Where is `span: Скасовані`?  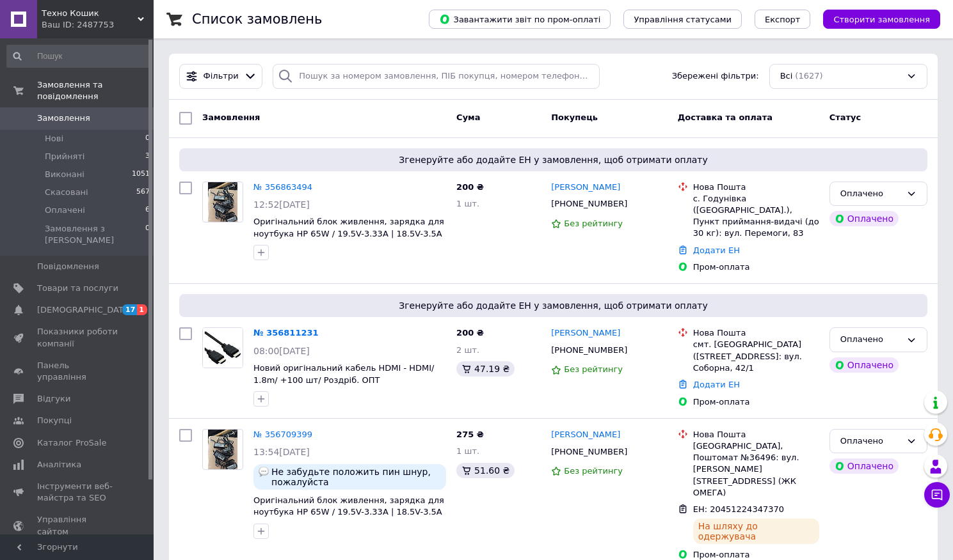
span: Скасовані is located at coordinates (66, 192).